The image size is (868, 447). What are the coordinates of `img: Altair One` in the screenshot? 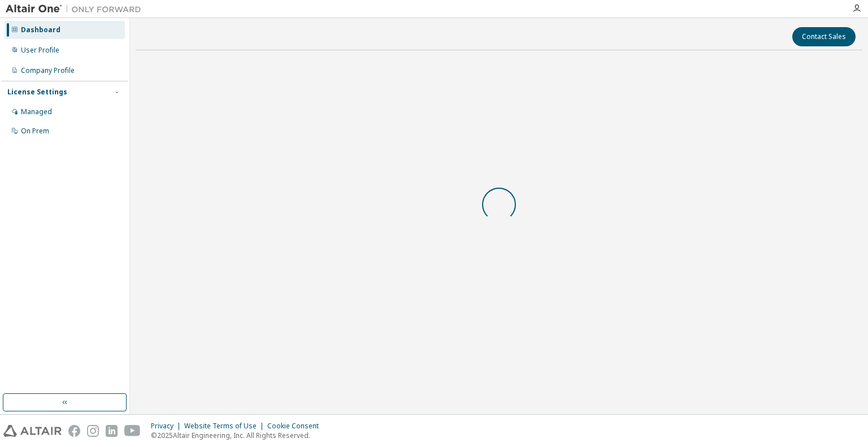 It's located at (76, 9).